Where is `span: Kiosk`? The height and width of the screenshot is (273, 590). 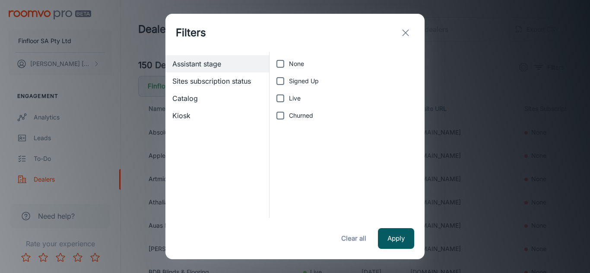
span: Kiosk is located at coordinates (217, 116).